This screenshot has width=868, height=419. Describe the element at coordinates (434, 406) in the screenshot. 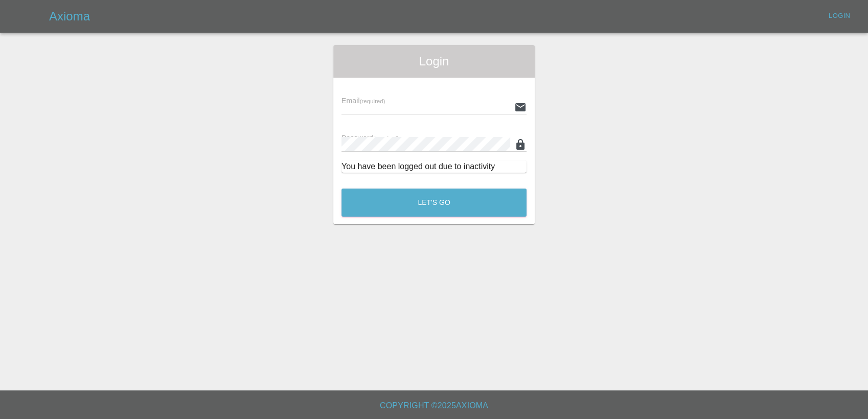

I see `h6: Copyright © 2025 Axioma` at that location.